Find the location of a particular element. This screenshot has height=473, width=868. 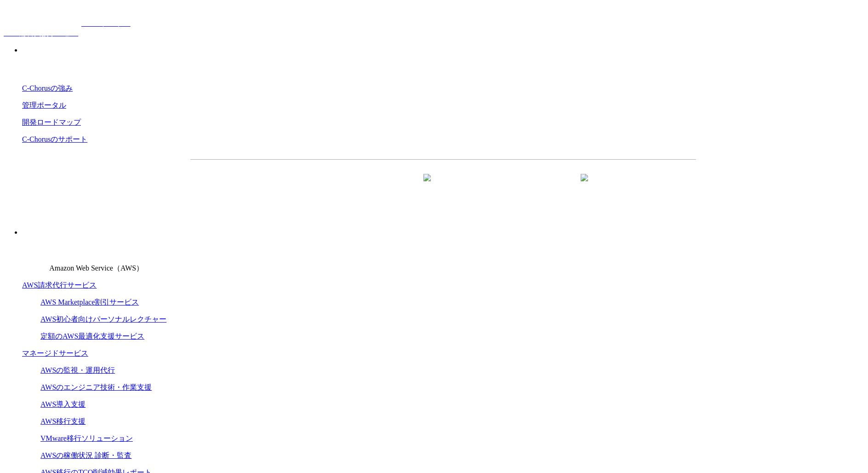

a: AWS Marketplace割引サービス is located at coordinates (90, 302).